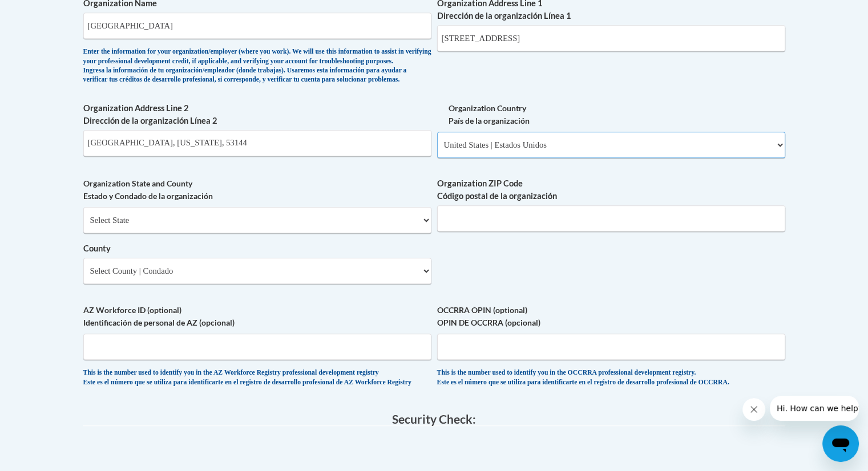 The image size is (868, 471). What do you see at coordinates (611, 114) in the screenshot?
I see `label: Organization Country País de la organización` at bounding box center [611, 114].